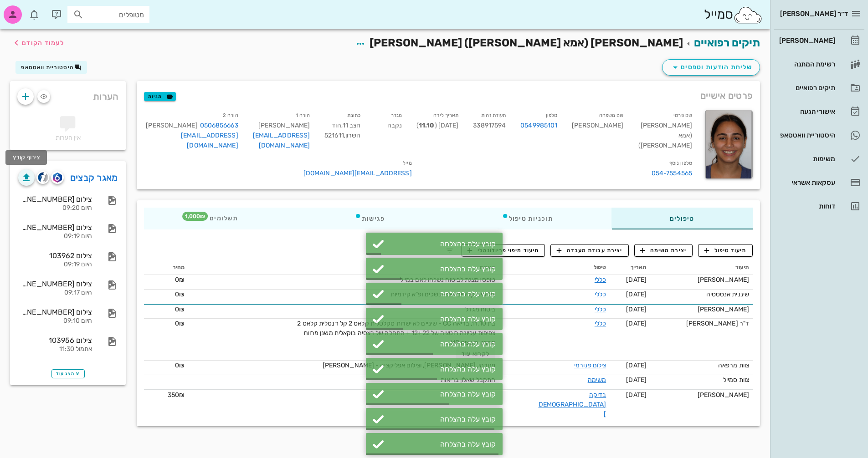 The width and height of the screenshot is (868, 458). What do you see at coordinates (55, 208) in the screenshot?
I see `div: היום 09:20` at bounding box center [55, 208].